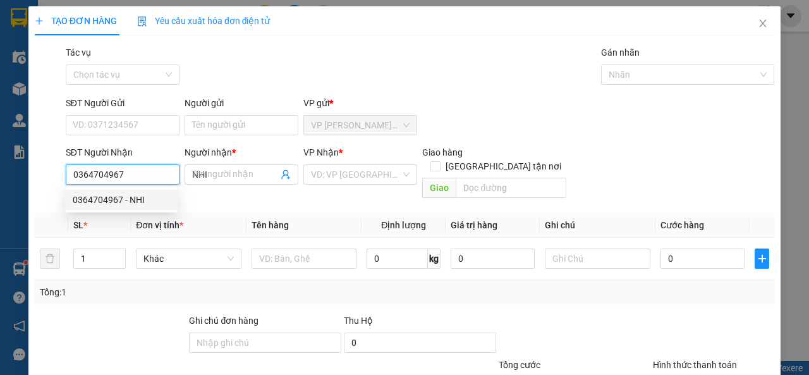  What do you see at coordinates (78, 225) in the screenshot?
I see `span: SL` at bounding box center [78, 225].